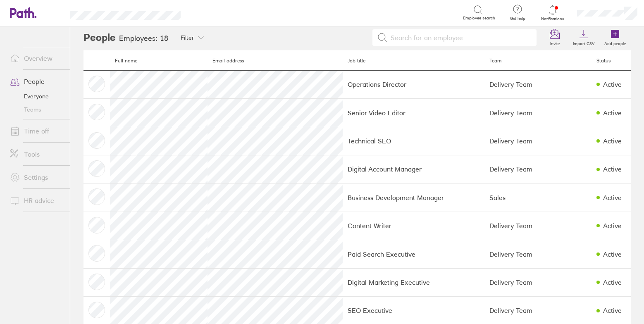 The height and width of the screenshot is (324, 644). What do you see at coordinates (159, 61) in the screenshot?
I see `th: Full name` at bounding box center [159, 61].